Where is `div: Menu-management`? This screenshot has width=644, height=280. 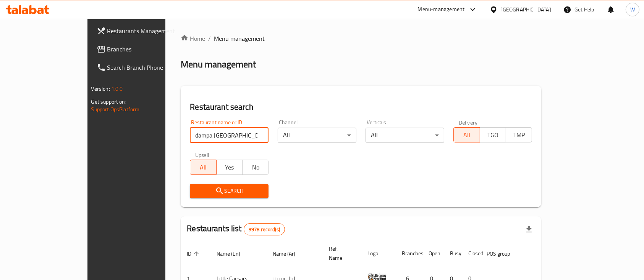
div: Menu-management is located at coordinates (441, 10).